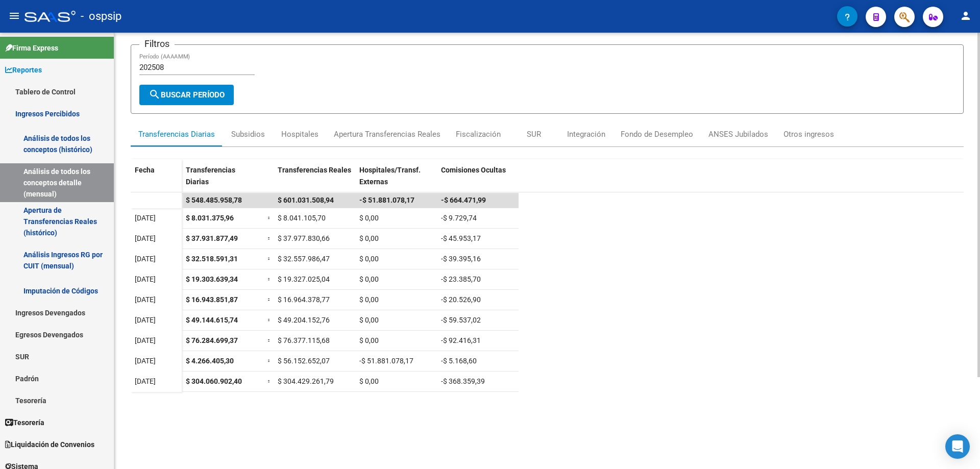  What do you see at coordinates (478, 134) in the screenshot?
I see `div: Fiscalización` at bounding box center [478, 134].